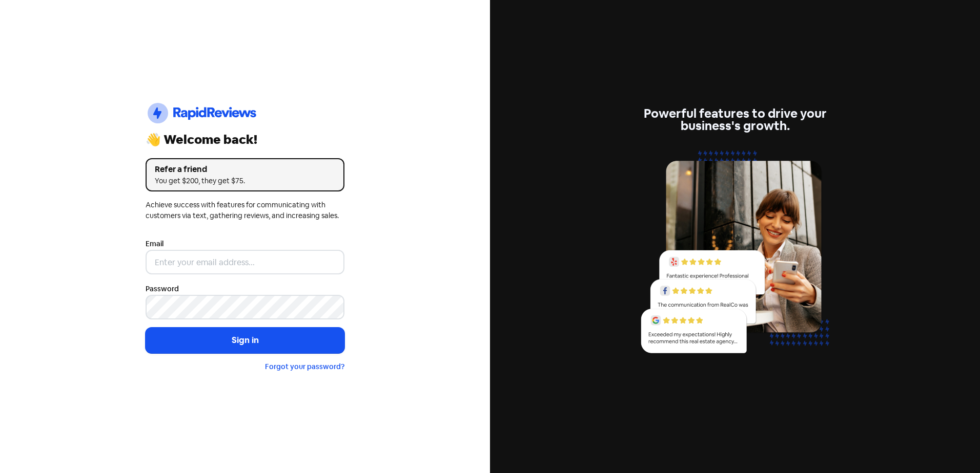 This screenshot has height=473, width=980. What do you see at coordinates (154, 244) in the screenshot?
I see `label: Email` at bounding box center [154, 244].